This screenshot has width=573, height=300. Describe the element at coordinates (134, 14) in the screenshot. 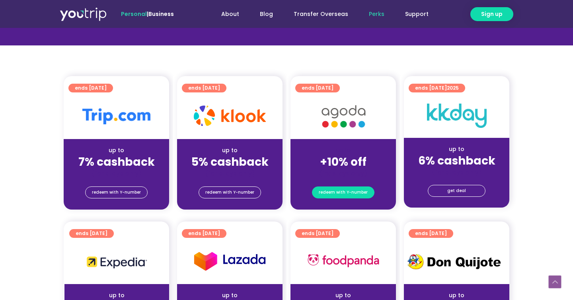

I see `span: Personal` at that location.